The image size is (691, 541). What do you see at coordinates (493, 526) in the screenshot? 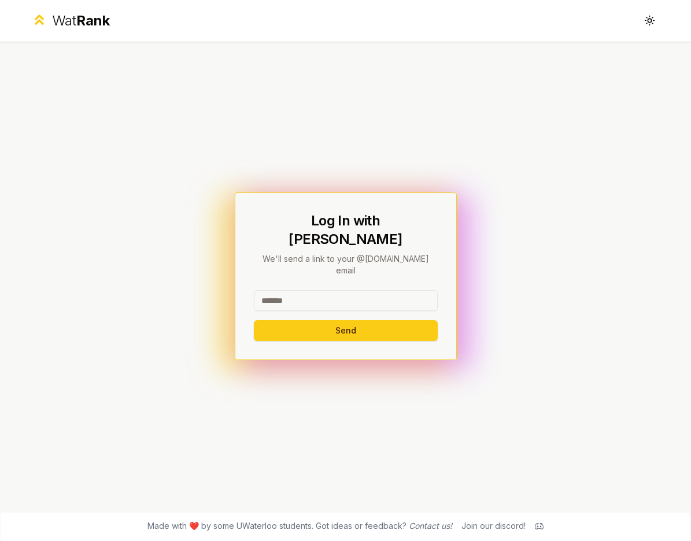
I see `div: Join our discord!` at bounding box center [493, 526].